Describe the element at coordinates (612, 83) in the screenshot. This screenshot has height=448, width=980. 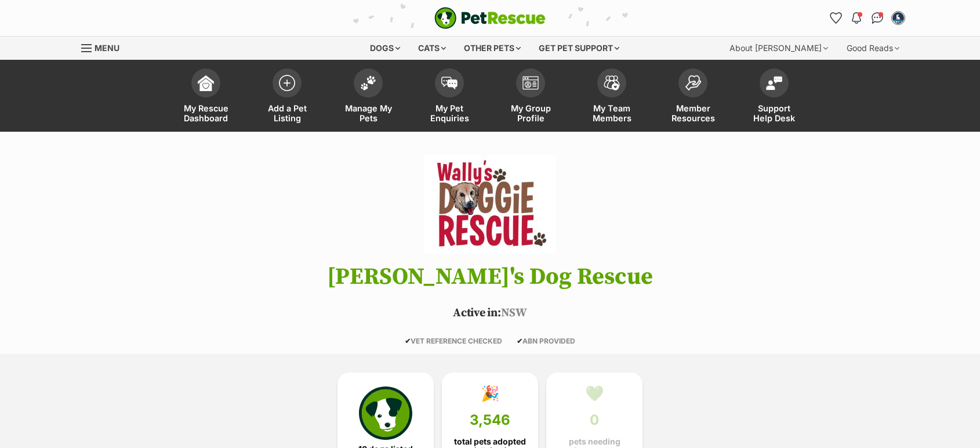
I see `img: team-members-icon-5396bd8760b3fe7c0b43da4ab00e1e3bb1a5d9ba89233759b79545d2d3fc5d0d.svg` at that location.